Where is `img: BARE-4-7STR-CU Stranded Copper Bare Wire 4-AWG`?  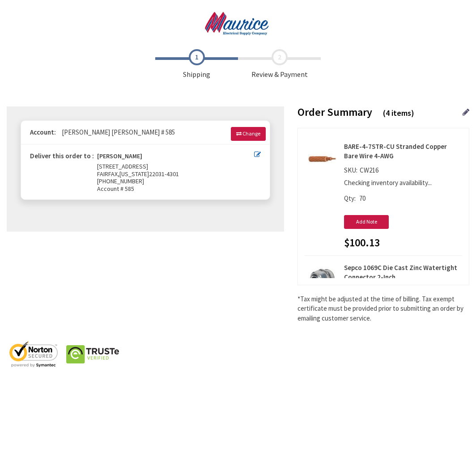 img: BARE-4-7STR-CU Stranded Copper Bare Wire 4-AWG is located at coordinates (322, 160).